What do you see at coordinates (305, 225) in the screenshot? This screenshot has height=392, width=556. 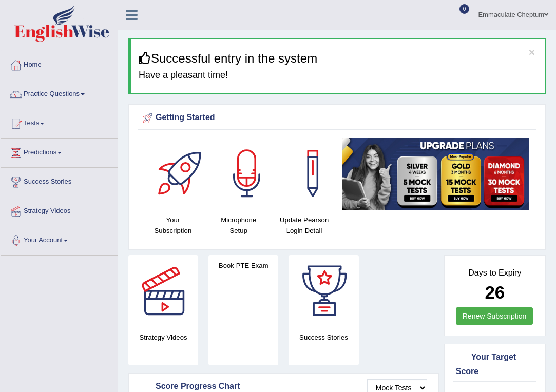 I see `h4: Update Pearson Login Detail` at bounding box center [305, 225].